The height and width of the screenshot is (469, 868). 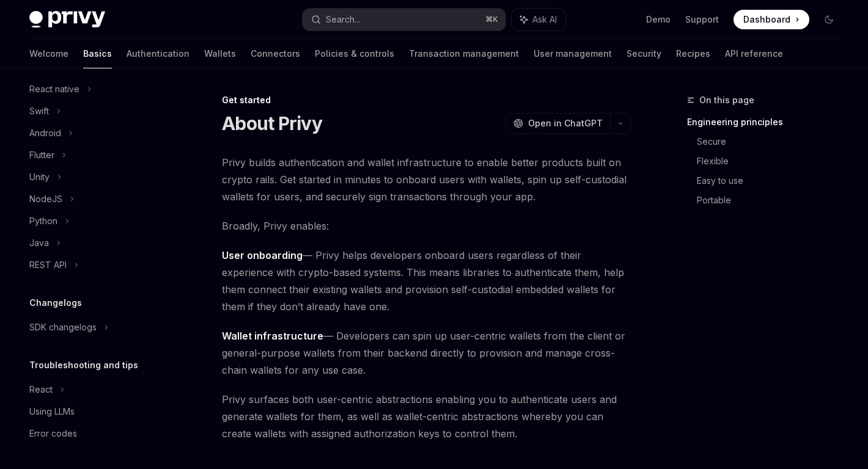 What do you see at coordinates (39, 111) in the screenshot?
I see `div: Swift` at bounding box center [39, 111].